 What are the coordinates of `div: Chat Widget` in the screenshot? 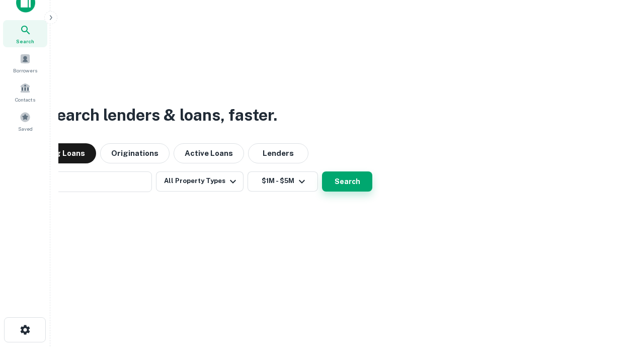 It's located at (619, 306).